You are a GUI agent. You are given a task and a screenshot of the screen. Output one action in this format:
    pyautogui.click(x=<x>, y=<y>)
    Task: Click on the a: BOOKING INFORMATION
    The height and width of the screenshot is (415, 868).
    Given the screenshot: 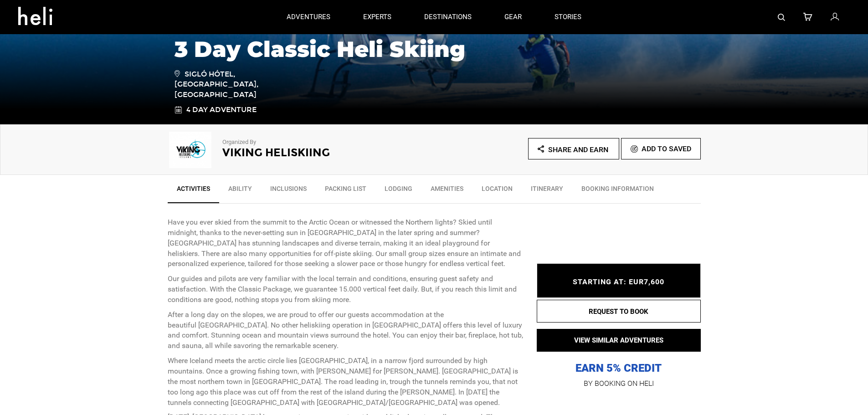 What is the action you would take?
    pyautogui.click(x=618, y=191)
    